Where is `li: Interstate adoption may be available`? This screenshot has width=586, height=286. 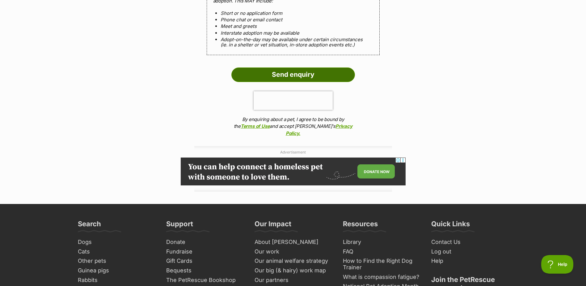
li: Interstate adoption may be available is located at coordinates (293, 33).